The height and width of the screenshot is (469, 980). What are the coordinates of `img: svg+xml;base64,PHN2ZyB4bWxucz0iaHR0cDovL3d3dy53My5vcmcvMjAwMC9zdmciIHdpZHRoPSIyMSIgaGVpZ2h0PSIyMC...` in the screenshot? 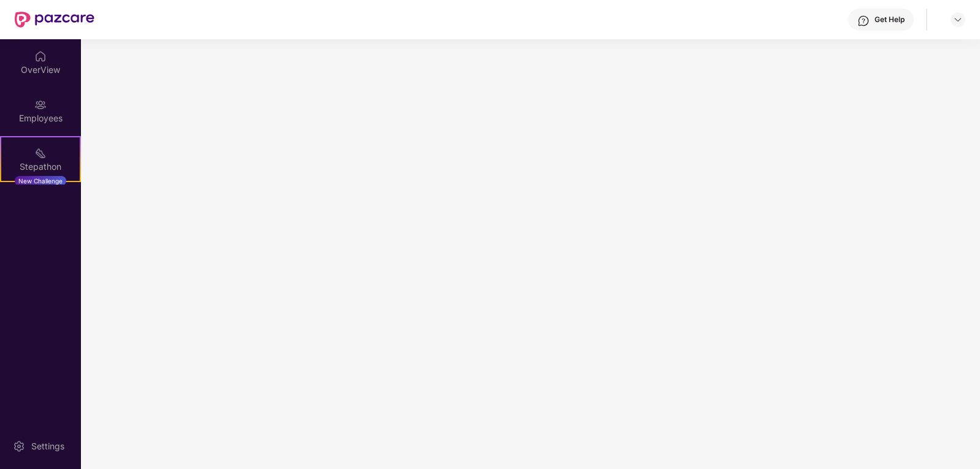 It's located at (41, 153).